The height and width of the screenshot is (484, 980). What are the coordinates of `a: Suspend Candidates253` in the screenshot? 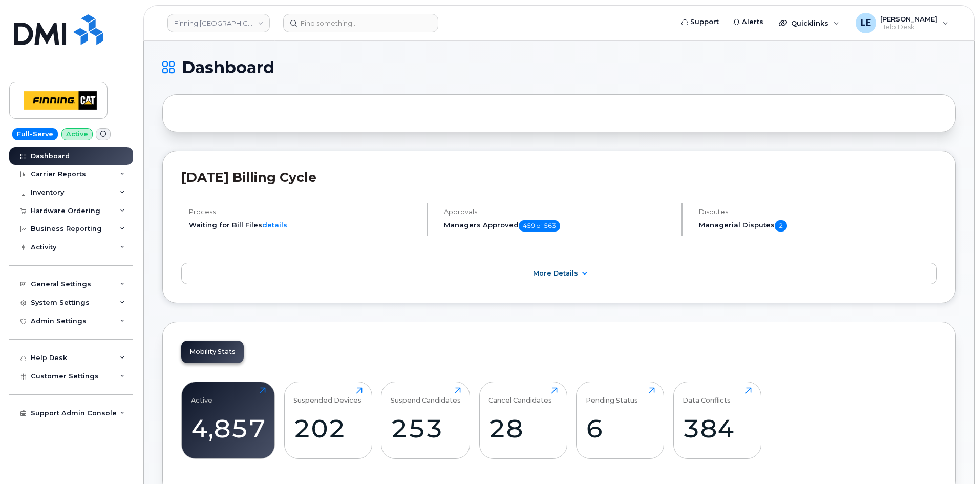 It's located at (426, 420).